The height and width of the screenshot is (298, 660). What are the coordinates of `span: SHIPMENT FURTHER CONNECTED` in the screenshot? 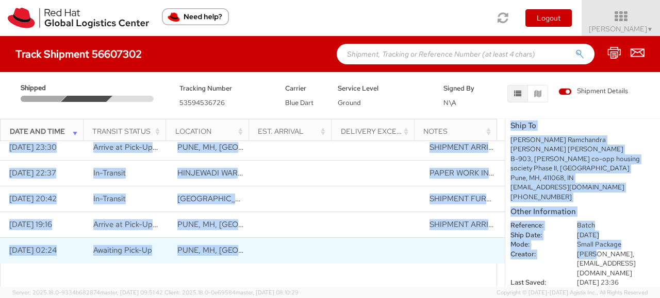 It's located at (493, 199).